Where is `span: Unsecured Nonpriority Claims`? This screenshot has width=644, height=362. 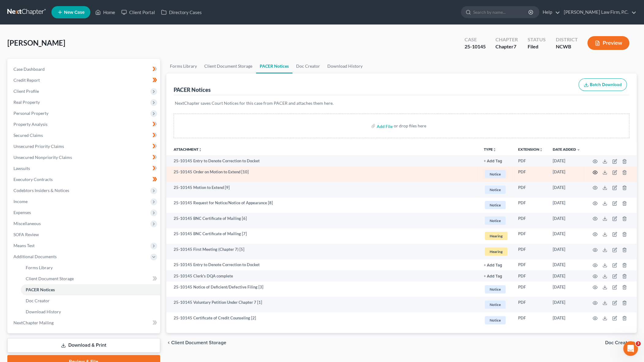
span: Unsecured Nonpriority Claims is located at coordinates (42, 157).